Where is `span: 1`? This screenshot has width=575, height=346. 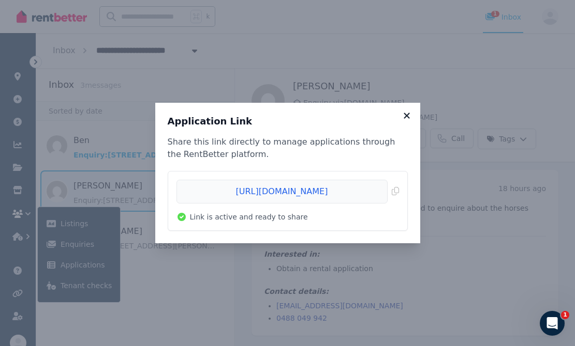
span: 1 is located at coordinates (565, 315).